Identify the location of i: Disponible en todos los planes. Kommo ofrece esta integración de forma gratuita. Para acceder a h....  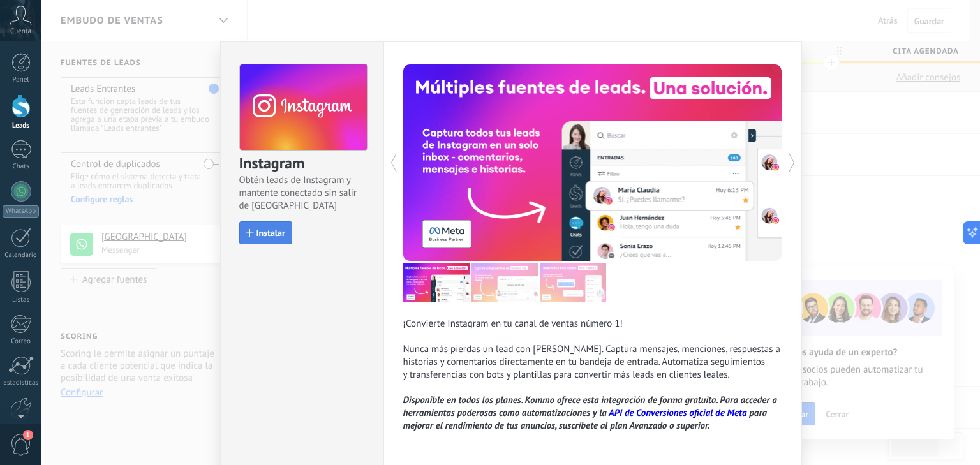
(591, 413).